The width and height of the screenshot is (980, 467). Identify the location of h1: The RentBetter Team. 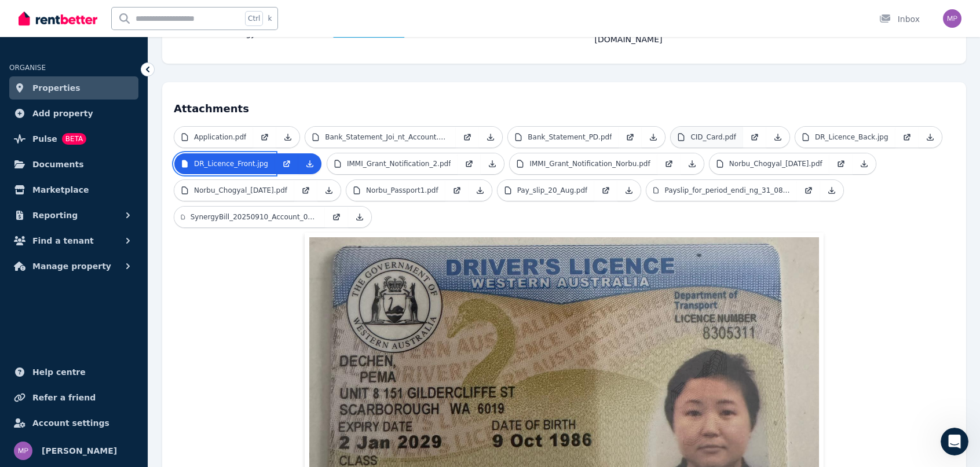
(104, 10).